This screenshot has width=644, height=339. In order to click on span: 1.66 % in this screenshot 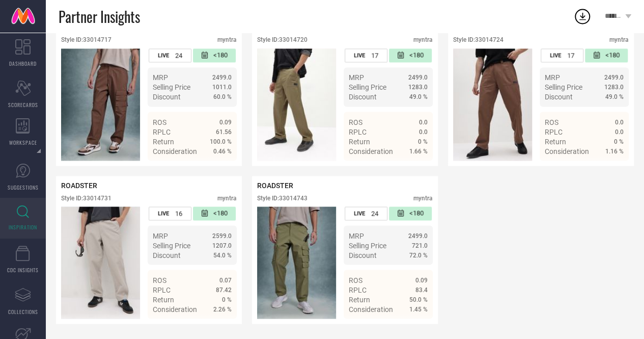, I will do `click(418, 151)`.